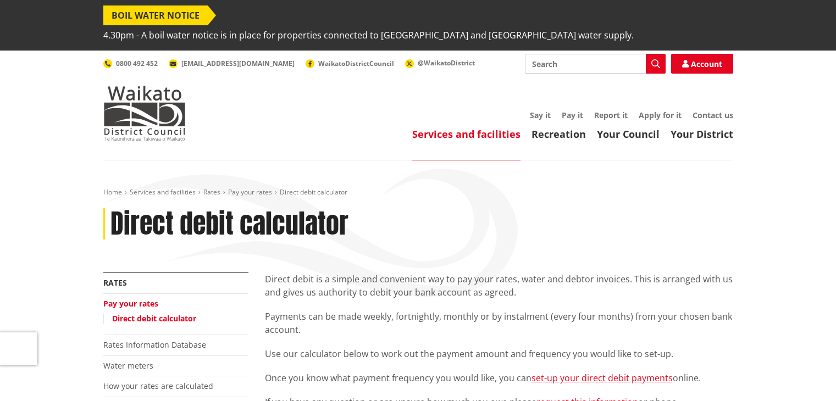 This screenshot has width=836, height=401. I want to click on a: How your rates are calculated, so click(158, 386).